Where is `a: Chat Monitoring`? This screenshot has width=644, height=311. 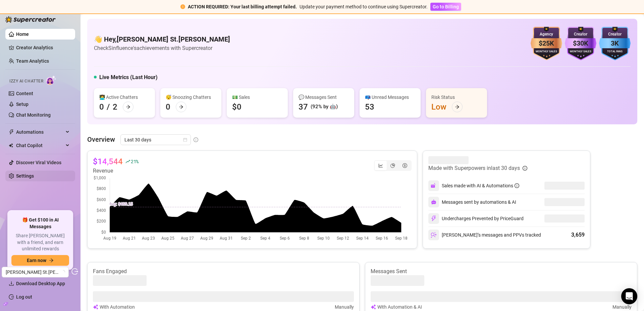
a: Chat Monitoring is located at coordinates (33, 115).